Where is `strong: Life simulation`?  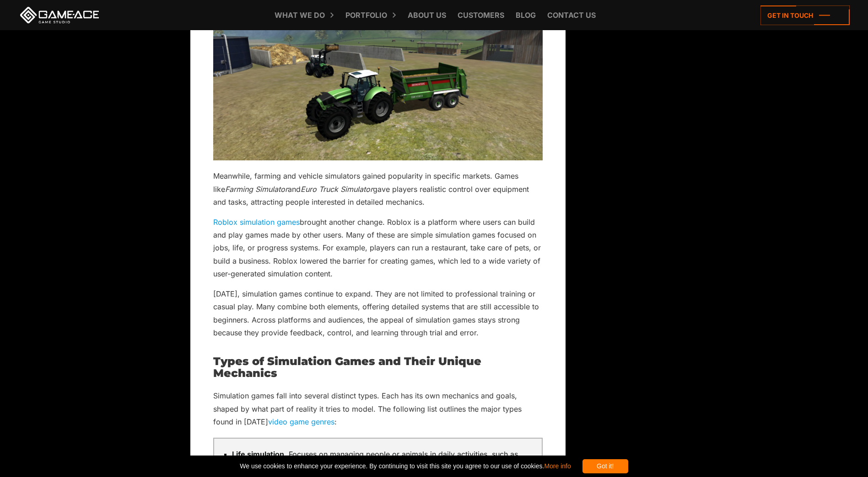 strong: Life simulation is located at coordinates (258, 455).